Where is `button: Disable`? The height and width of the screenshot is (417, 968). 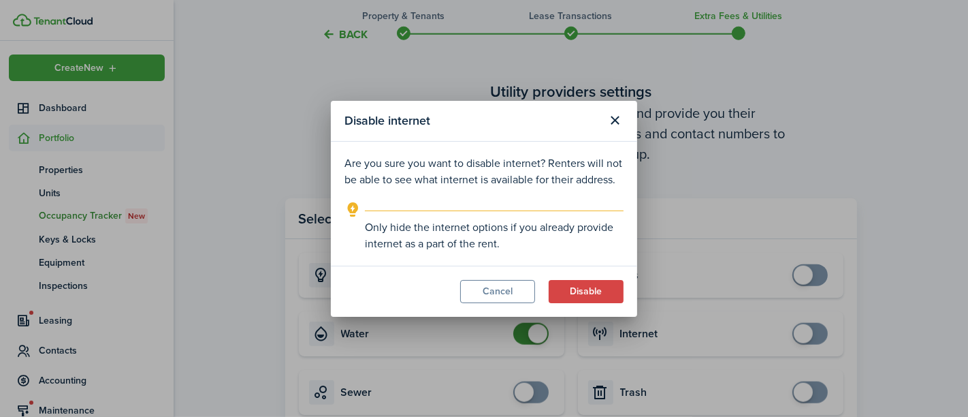 button: Disable is located at coordinates (586, 291).